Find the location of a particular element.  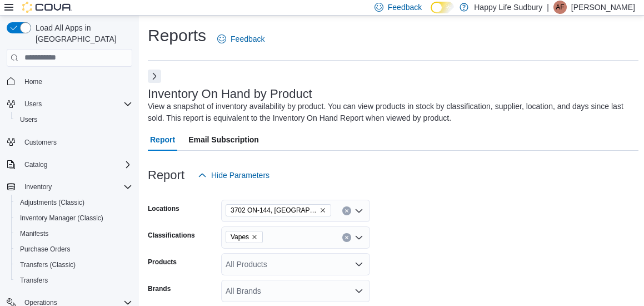

button: Remove 3702 ON-144, Chelmsford from selection in this group is located at coordinates (323, 210).